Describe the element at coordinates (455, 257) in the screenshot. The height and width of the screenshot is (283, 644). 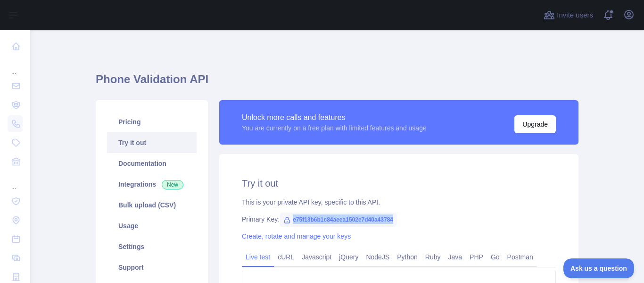
I see `a: Java` at that location.